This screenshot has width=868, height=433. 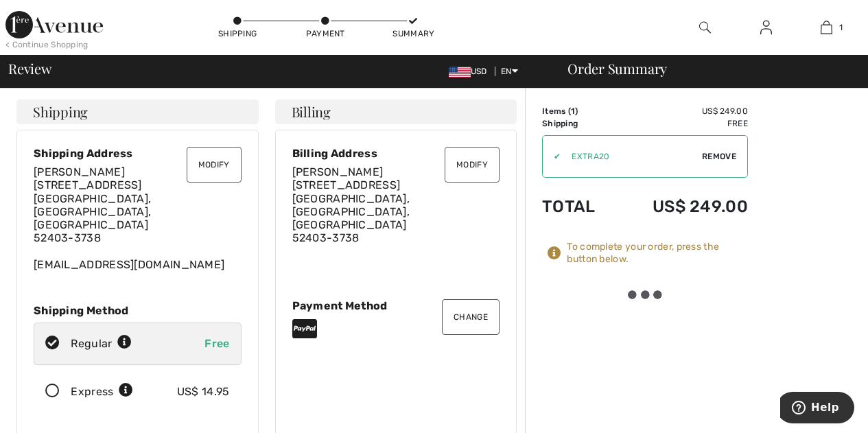 I want to click on span: Remove, so click(x=719, y=157).